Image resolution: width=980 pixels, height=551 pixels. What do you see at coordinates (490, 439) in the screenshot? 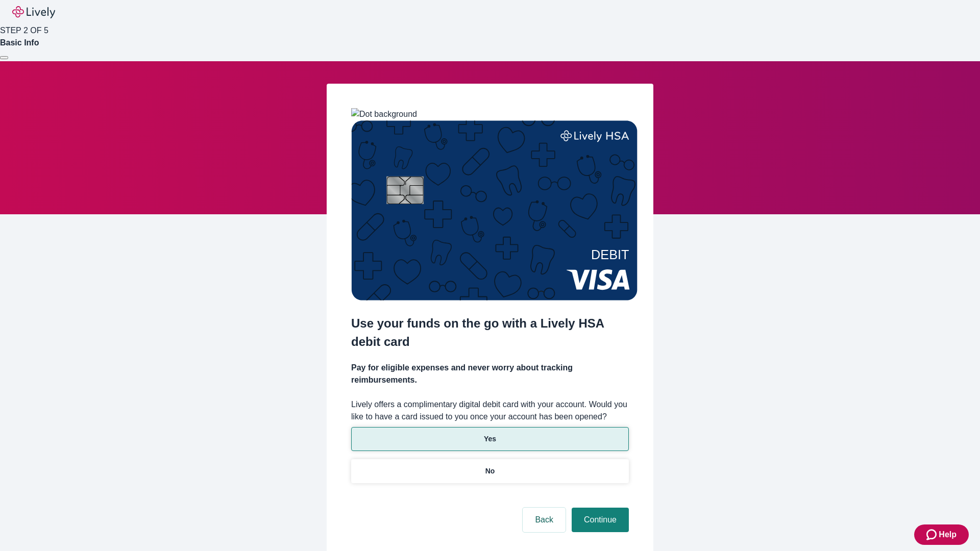
I see `button: Yes` at bounding box center [490, 439].